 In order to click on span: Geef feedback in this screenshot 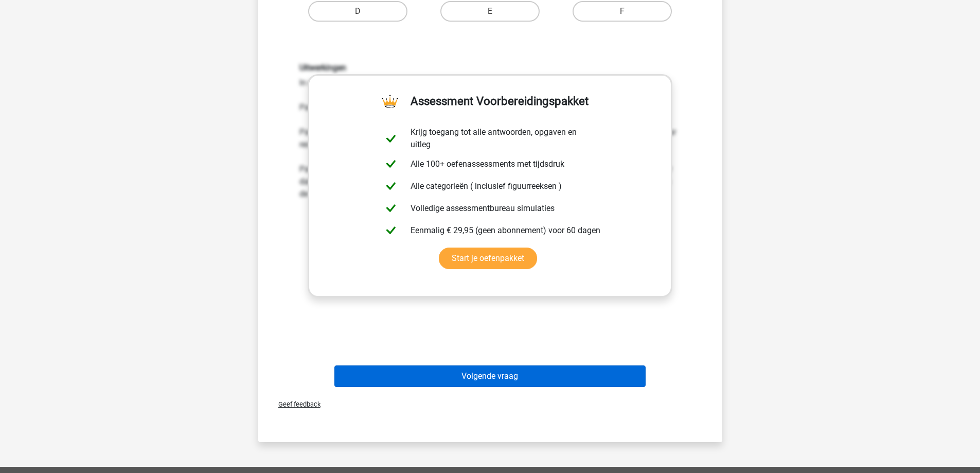, I will do `click(295, 404)`.